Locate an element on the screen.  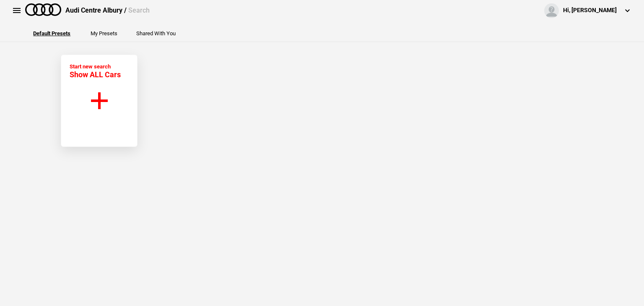
div: Start new search is located at coordinates (95, 71).